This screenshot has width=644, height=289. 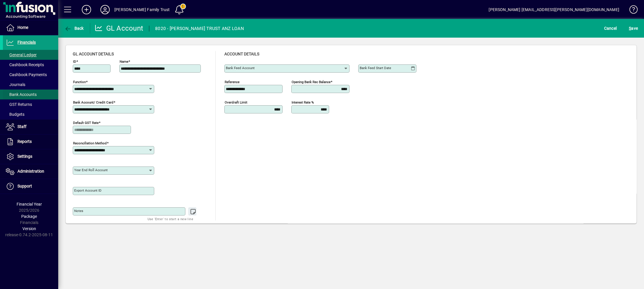 I want to click on mat-label: Reconciliation Method, so click(x=90, y=143).